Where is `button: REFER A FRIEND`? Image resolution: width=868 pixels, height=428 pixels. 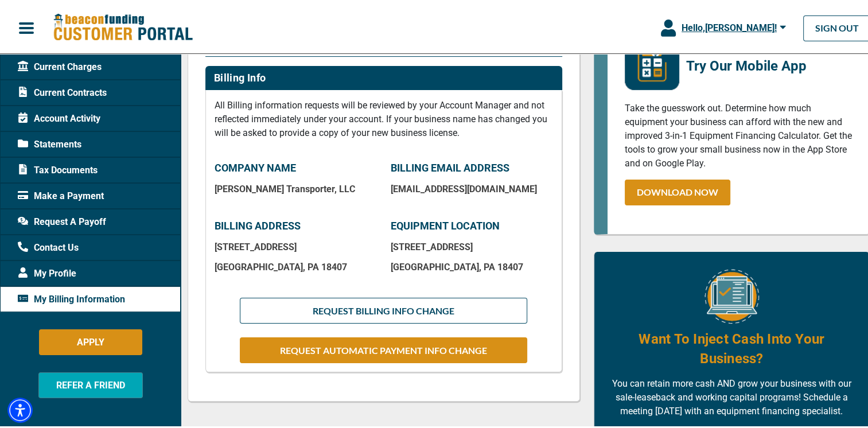 button: REFER A FRIEND is located at coordinates (91, 383).